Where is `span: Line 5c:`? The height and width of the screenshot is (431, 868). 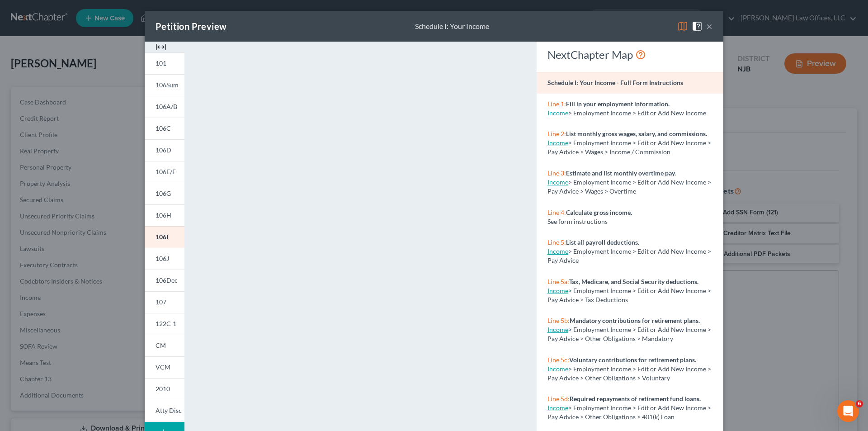 span: Line 5c: is located at coordinates (558, 359).